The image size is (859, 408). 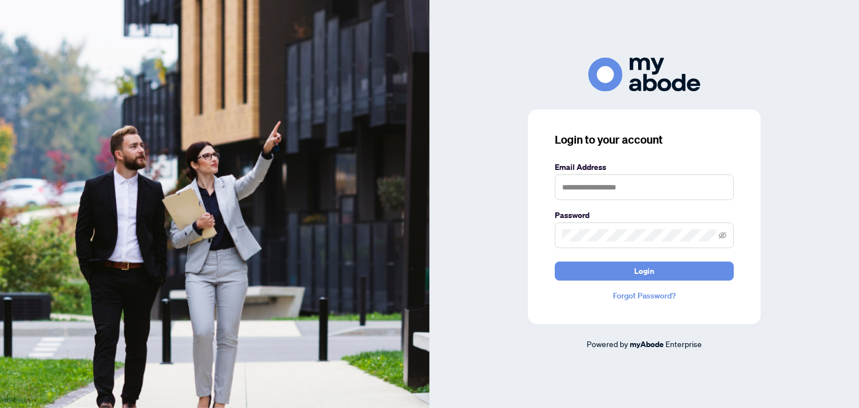 What do you see at coordinates (684, 344) in the screenshot?
I see `span: Enterprise` at bounding box center [684, 344].